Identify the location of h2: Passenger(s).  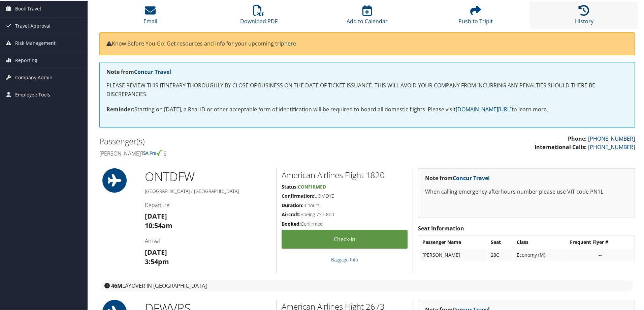
(231, 141).